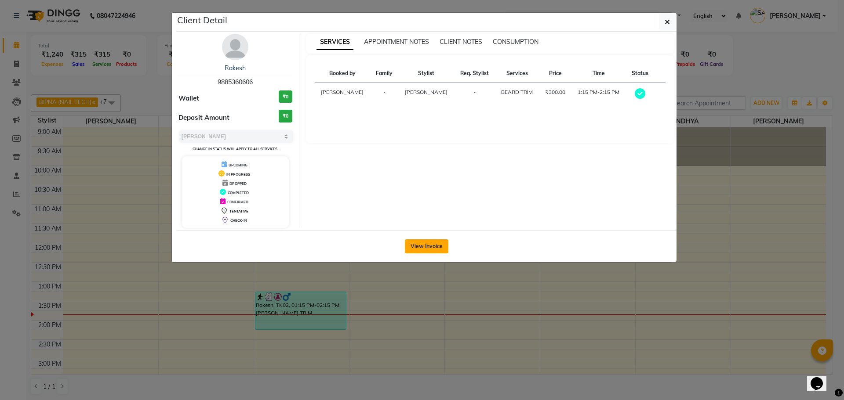 The width and height of the screenshot is (844, 400). I want to click on span: 9885360606, so click(235, 82).